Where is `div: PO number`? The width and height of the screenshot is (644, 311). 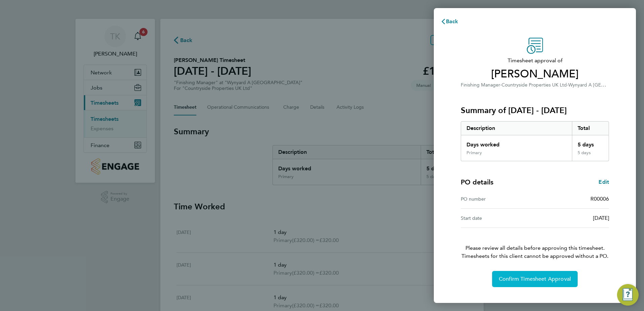 div: PO number is located at coordinates (498, 199).